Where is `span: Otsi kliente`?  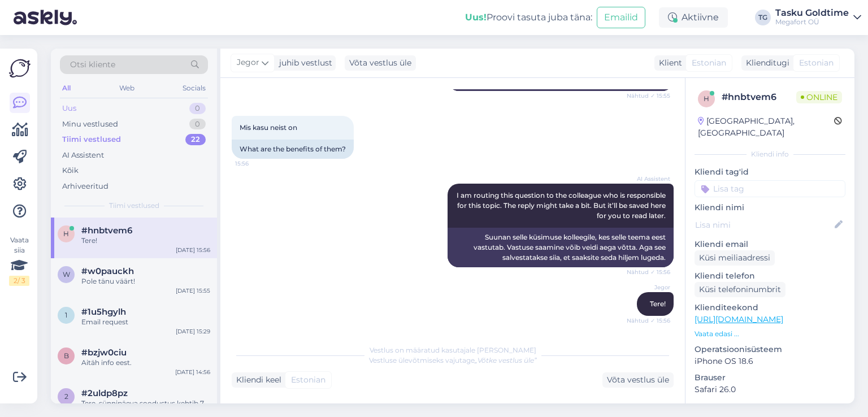
span: Otsi kliente is located at coordinates (93, 64).